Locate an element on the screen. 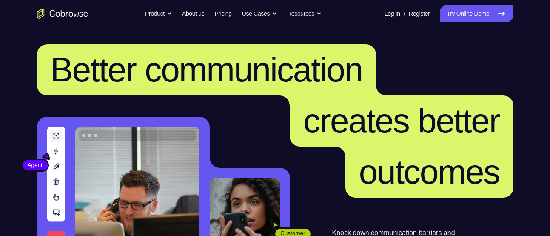  span: Better communication is located at coordinates (207, 69).